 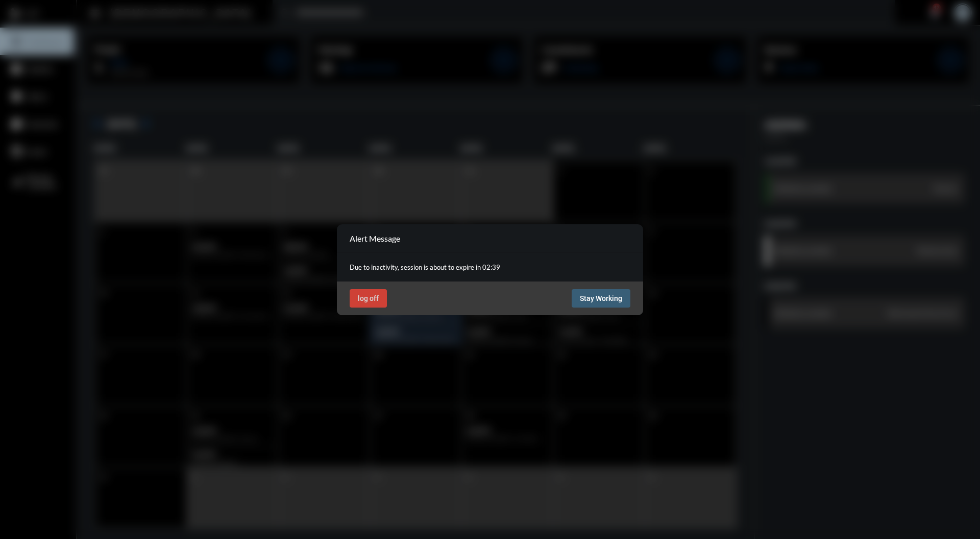 I want to click on button: Stay Working, so click(x=601, y=298).